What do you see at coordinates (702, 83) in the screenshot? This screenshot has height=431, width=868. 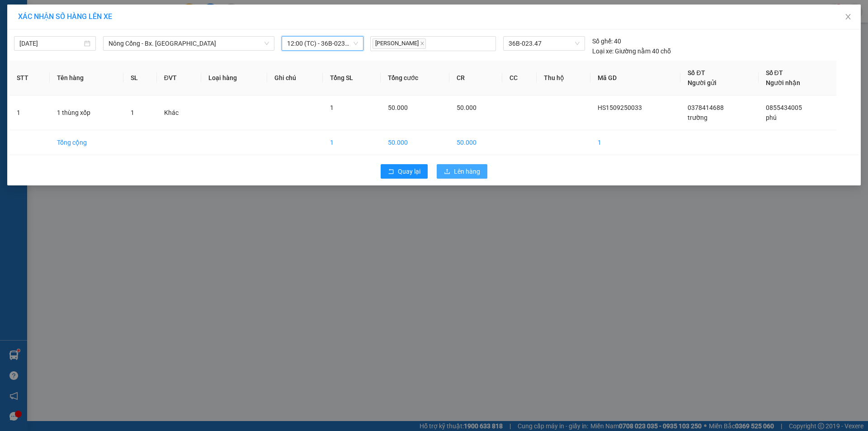 I see `span: Người gửi` at bounding box center [702, 83].